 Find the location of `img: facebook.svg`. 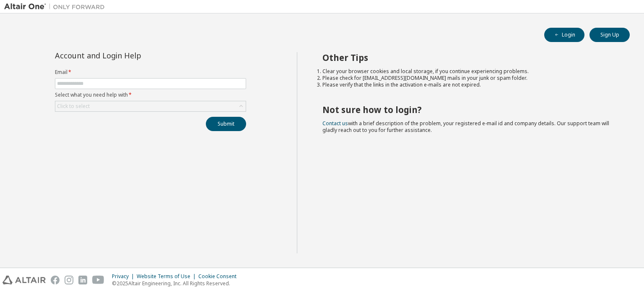

img: facebook.svg is located at coordinates (55, 280).